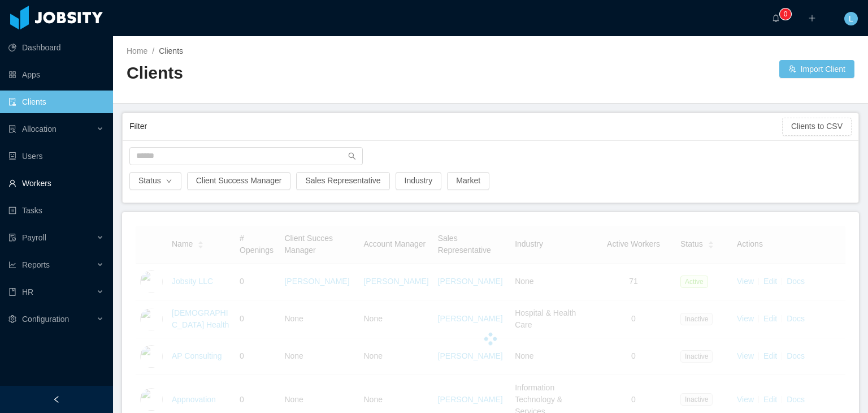 This screenshot has height=413, width=868. Describe the element at coordinates (56, 156) in the screenshot. I see `a: icon: robotUsers` at that location.